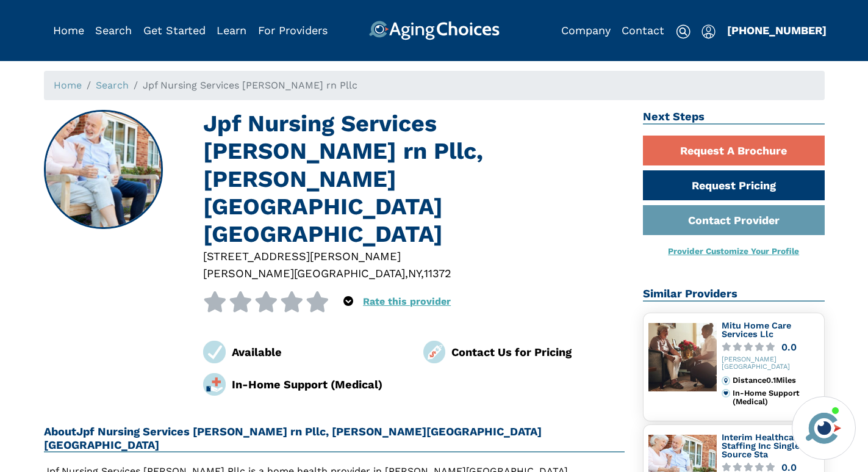 The width and height of the screenshot is (868, 472). I want to click on a: Rate this provider, so click(407, 301).